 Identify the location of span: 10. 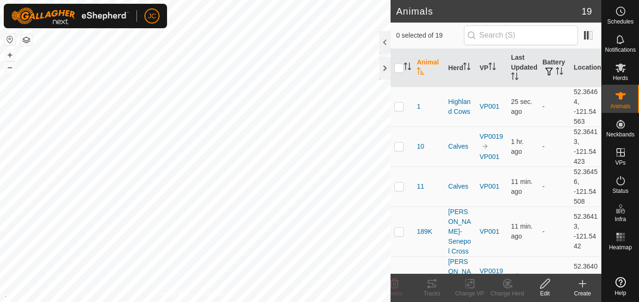
(421, 146).